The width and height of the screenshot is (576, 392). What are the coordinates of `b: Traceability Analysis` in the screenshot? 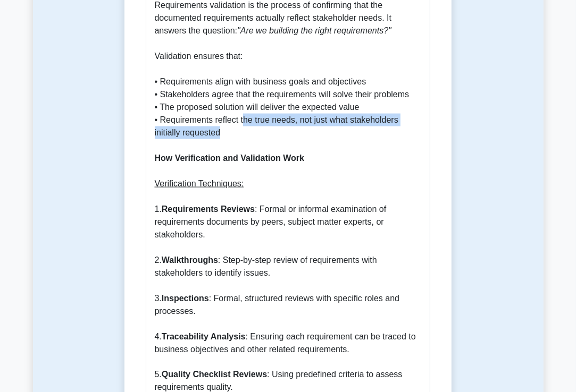 It's located at (204, 337).